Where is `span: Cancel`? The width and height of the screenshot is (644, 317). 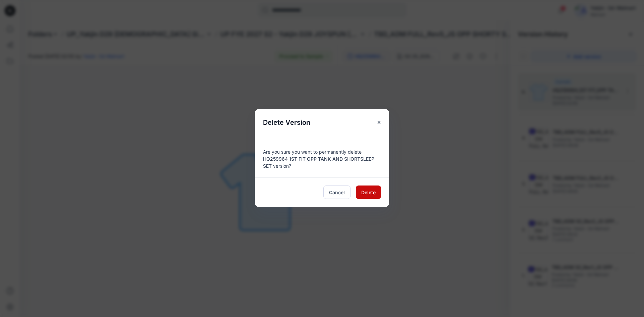 span: Cancel is located at coordinates (337, 192).